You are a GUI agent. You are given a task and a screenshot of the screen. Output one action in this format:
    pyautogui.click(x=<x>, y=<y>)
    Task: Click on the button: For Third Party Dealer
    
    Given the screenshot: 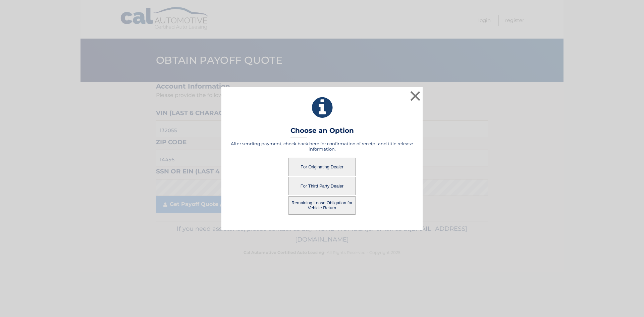 What is the action you would take?
    pyautogui.click(x=322, y=185)
    